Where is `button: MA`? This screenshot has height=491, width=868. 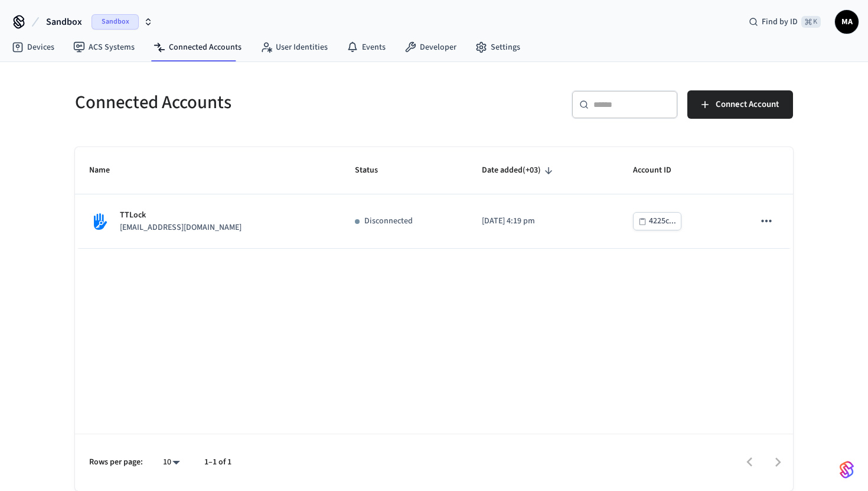
button: MA is located at coordinates (847, 22).